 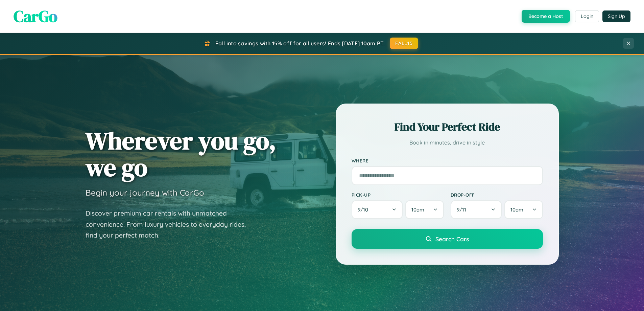 I want to click on h1: Wherever you go, we go, so click(x=181, y=154).